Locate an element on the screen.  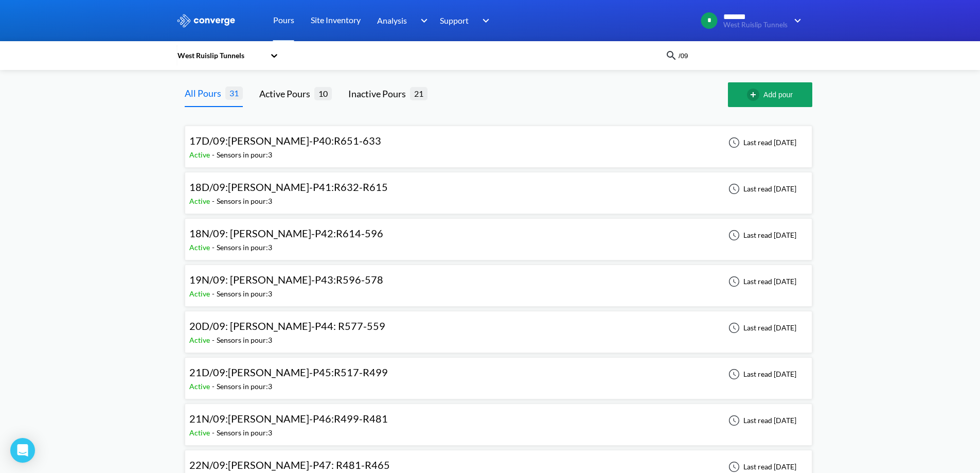
img: icon-search.svg is located at coordinates (671, 55).